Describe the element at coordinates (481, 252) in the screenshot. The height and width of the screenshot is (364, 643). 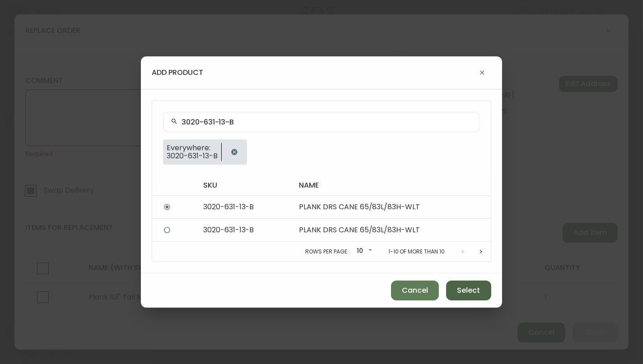
I see `button: Next page` at that location.